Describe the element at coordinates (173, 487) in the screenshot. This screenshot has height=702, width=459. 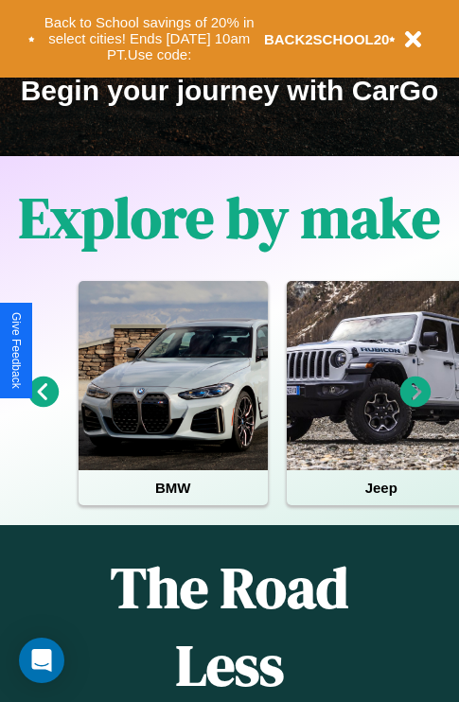
I see `h4: BMW` at that location.